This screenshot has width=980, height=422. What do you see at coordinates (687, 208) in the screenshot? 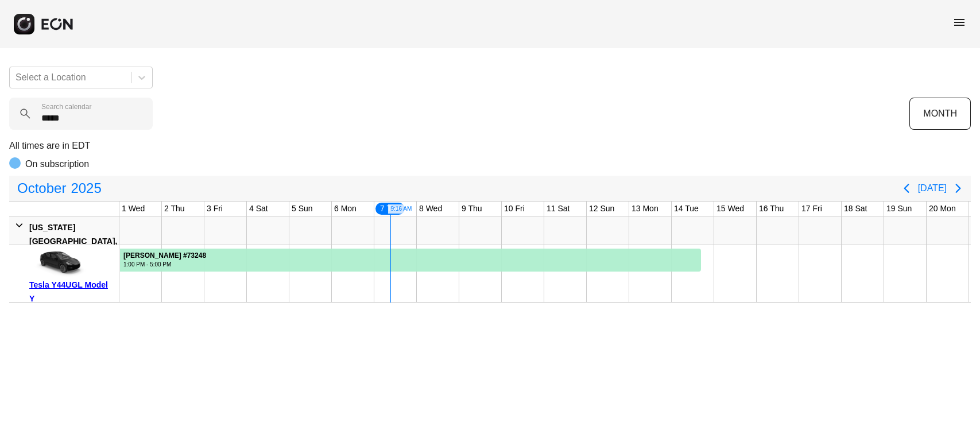
I see `div: 14 Tue` at bounding box center [687, 208].